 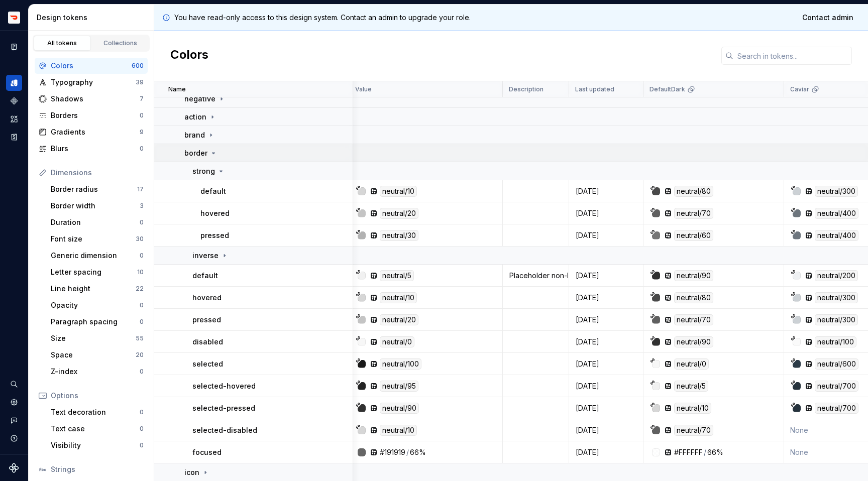 What do you see at coordinates (535, 276) in the screenshot?
I see `div: Placeholder non-base value until we have revised the Prism grey ramp.` at bounding box center [535, 276].